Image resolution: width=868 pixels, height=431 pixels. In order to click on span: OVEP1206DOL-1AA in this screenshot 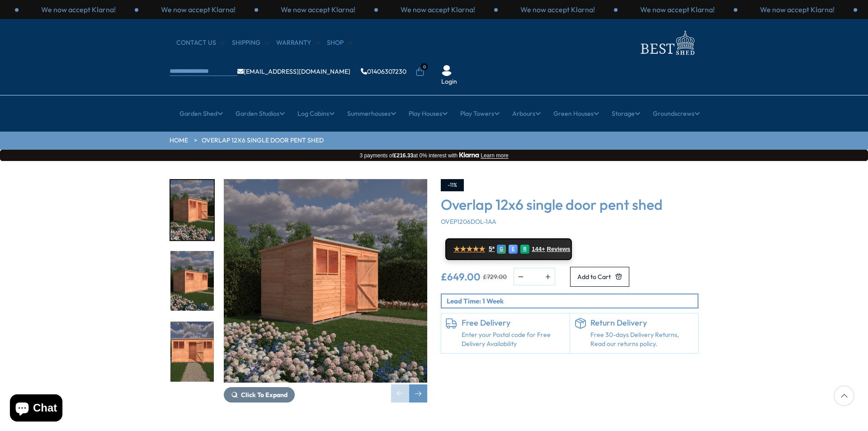, I will do `click(468, 222)`.